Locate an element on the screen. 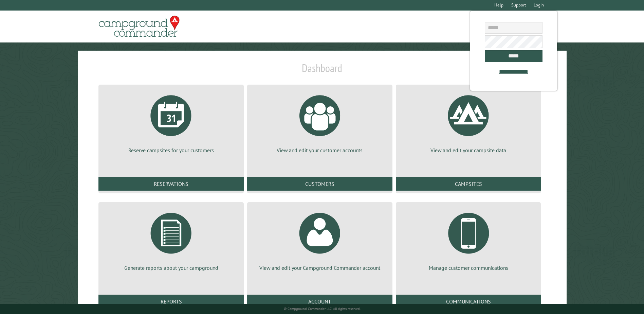  small: © Campground Commander LLC. All rights reserved. is located at coordinates (322, 308).